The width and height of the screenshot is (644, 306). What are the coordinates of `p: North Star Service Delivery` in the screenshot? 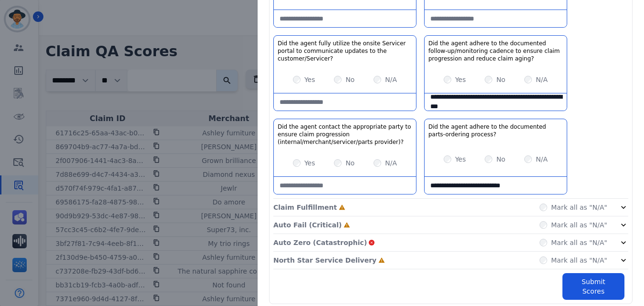 It's located at (325, 260).